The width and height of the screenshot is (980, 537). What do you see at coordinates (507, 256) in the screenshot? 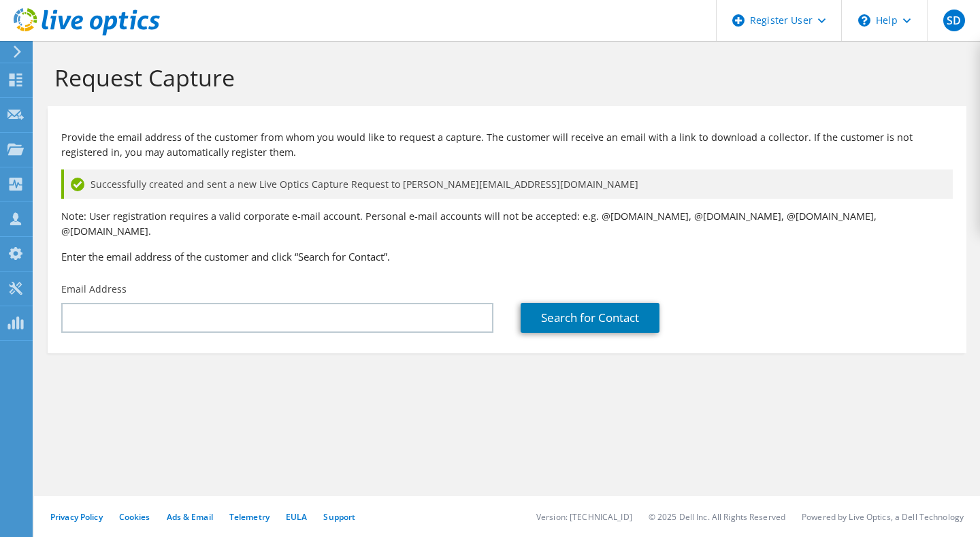
I see `h3: Enter the email address of the customer and click “Search for Contact”.` at bounding box center [507, 256].